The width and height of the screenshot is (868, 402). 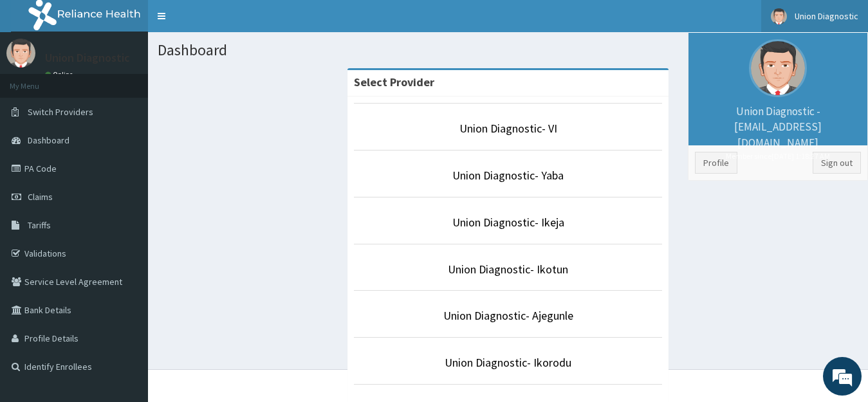 What do you see at coordinates (508, 50) in the screenshot?
I see `h1: Dashboard` at bounding box center [508, 50].